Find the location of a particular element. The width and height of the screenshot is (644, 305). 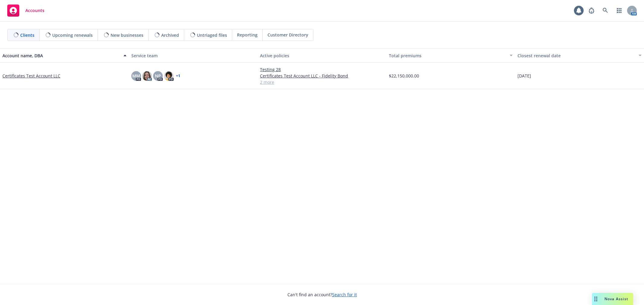

a: 2 more is located at coordinates (322, 82).